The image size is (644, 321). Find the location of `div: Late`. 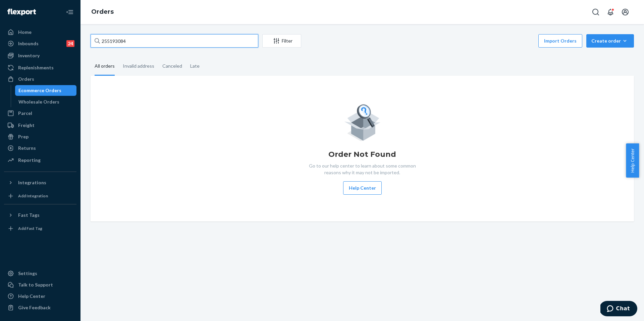

div: Late is located at coordinates (195, 66).